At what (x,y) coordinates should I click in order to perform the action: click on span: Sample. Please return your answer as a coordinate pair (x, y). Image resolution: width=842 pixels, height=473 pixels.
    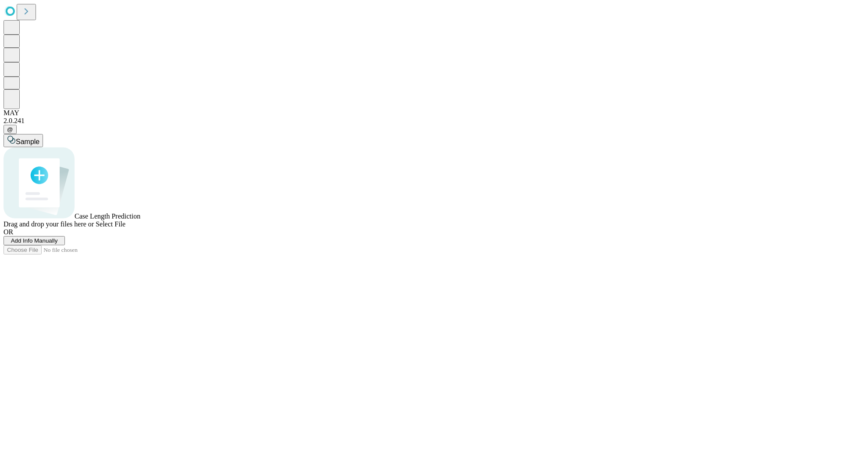
    Looking at the image, I should click on (28, 142).